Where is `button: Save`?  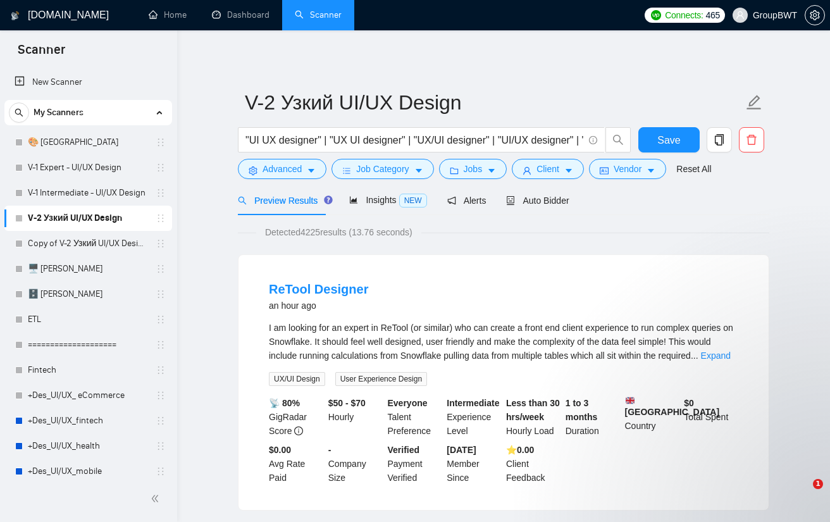
button: Save is located at coordinates (669, 140).